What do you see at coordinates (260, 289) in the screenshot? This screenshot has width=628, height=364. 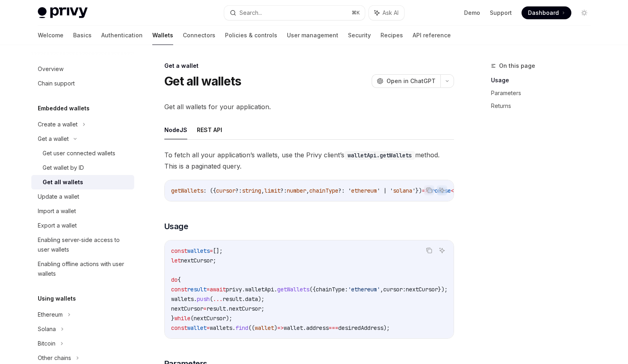 I see `span: walletApi` at bounding box center [260, 289].